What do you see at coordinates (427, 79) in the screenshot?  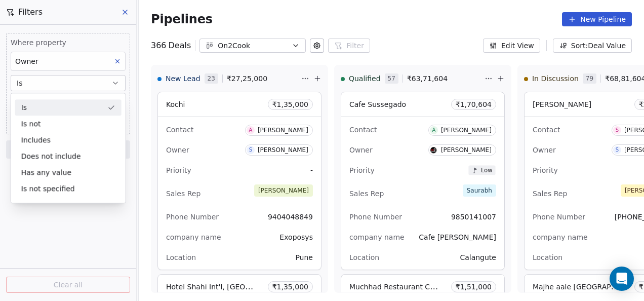 I see `span: ₹ 63,71,604` at bounding box center [427, 79].